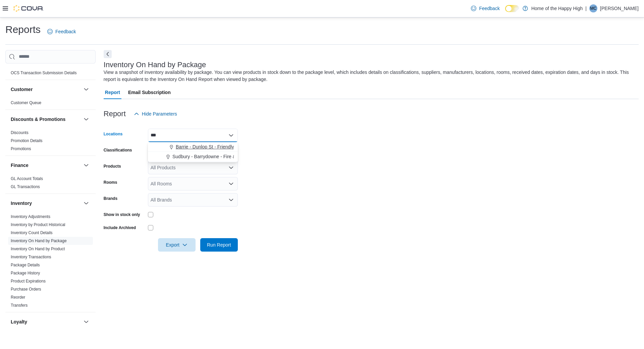 This screenshot has width=644, height=349. I want to click on span: Inventory Count Details, so click(31, 233).